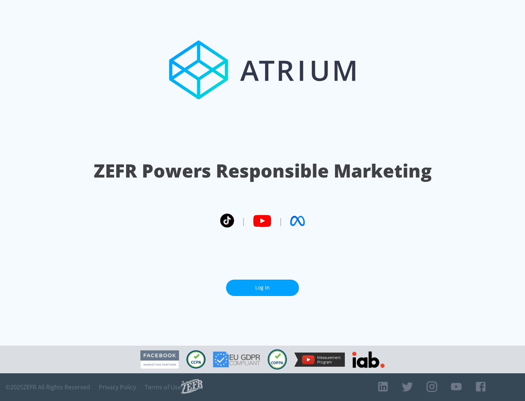  Describe the element at coordinates (262, 171) in the screenshot. I see `h1: ZEFR Powers Responsible Marketing` at that location.